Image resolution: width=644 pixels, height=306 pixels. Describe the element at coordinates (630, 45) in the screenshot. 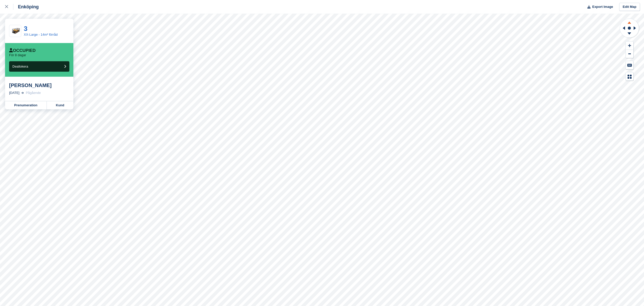

I see `button: Zoom In` at that location.